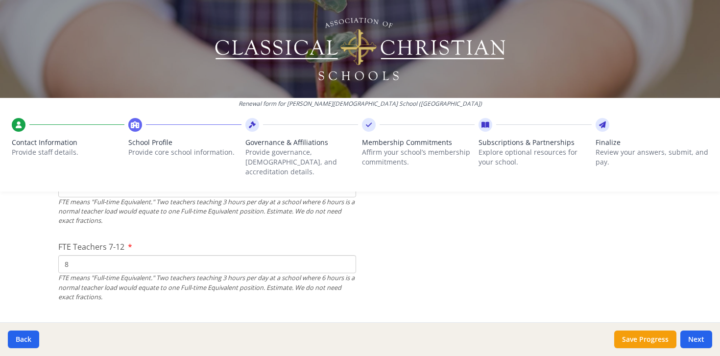 The width and height of the screenshot is (720, 356). I want to click on span: FTE Teachers 7-12, so click(91, 247).